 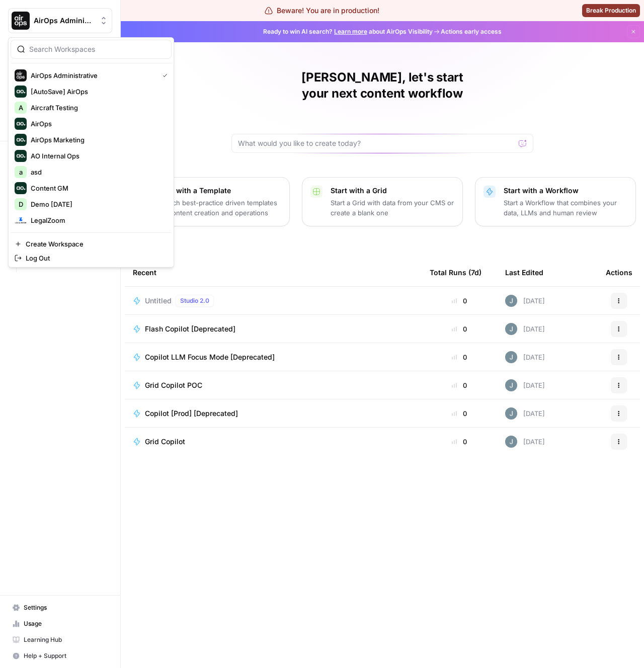 What do you see at coordinates (273, 357) in the screenshot?
I see `a: Copilot LLM Focus Mode [Deprecated]` at bounding box center [273, 357].